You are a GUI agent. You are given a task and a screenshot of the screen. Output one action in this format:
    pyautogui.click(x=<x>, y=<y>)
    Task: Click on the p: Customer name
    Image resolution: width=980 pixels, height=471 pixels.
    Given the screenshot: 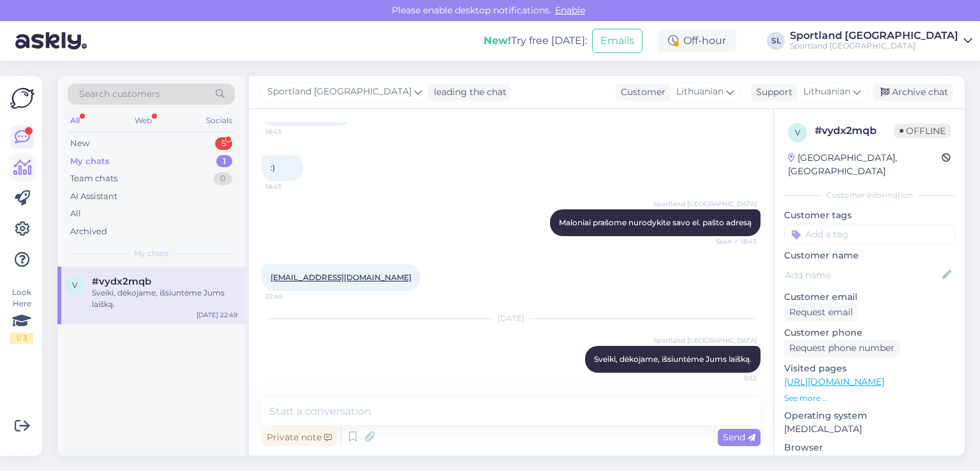 What is the action you would take?
    pyautogui.click(x=869, y=255)
    